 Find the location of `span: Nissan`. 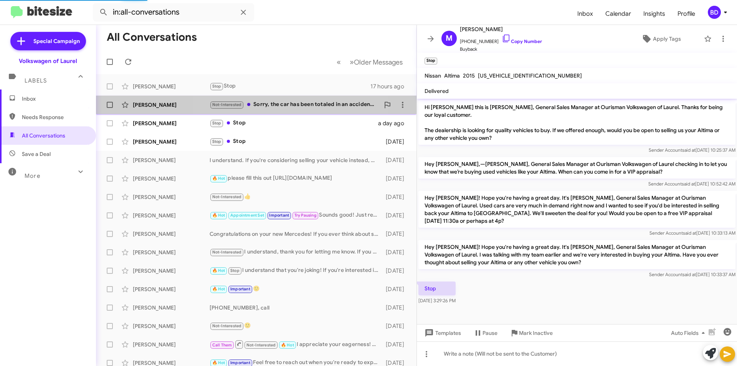

span: Nissan is located at coordinates (433, 76).